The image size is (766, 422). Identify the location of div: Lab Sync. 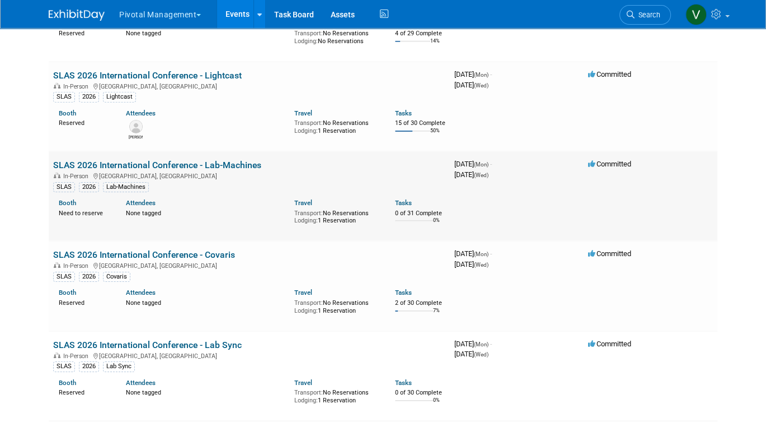
(119, 366).